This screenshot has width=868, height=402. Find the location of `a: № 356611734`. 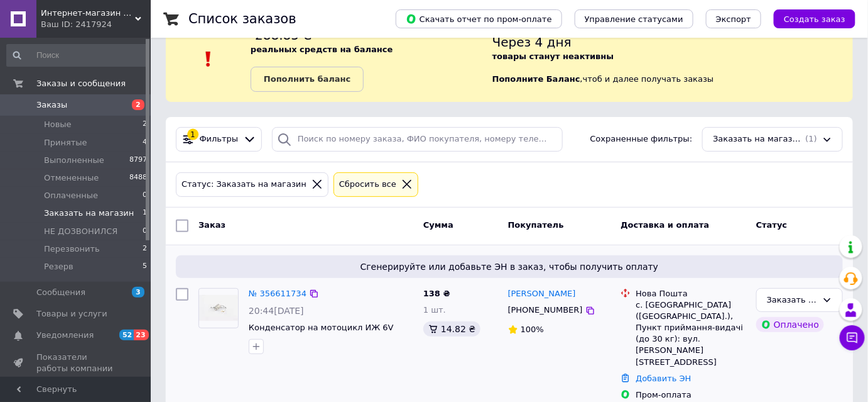

a: № 356611734 is located at coordinates (278, 293).